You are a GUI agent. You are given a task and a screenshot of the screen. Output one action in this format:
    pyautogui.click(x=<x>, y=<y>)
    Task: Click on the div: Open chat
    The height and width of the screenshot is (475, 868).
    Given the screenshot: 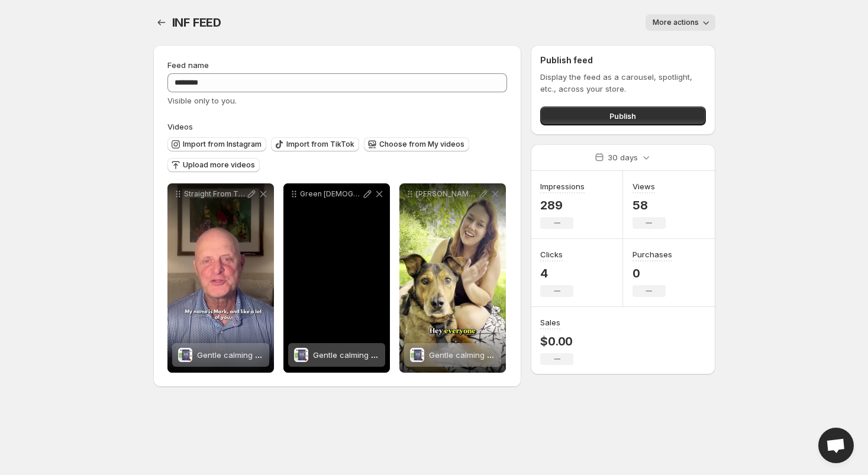 What is the action you would take?
    pyautogui.click(x=836, y=446)
    